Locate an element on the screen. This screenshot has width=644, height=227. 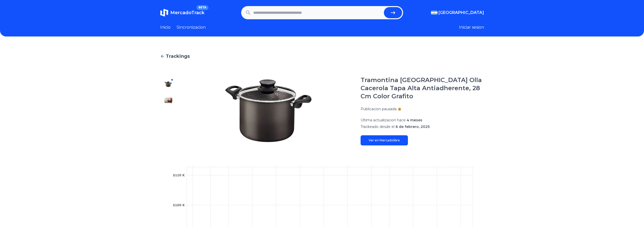
span: BETA is located at coordinates (202, 8).